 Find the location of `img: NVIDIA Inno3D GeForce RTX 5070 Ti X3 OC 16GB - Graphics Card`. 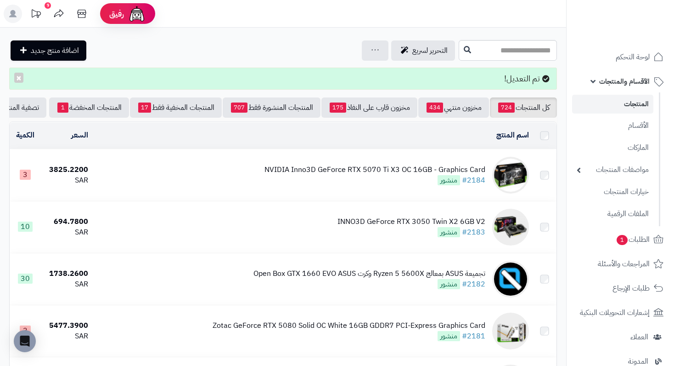

img: NVIDIA Inno3D GeForce RTX 5070 Ti X3 OC 16GB - Graphics Card is located at coordinates (511, 175).